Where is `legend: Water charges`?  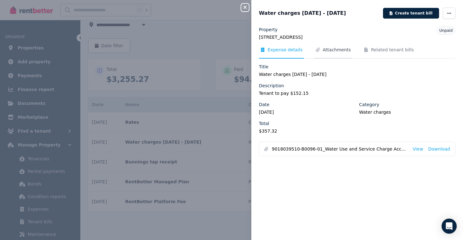
legend: Water charges is located at coordinates (407, 112).